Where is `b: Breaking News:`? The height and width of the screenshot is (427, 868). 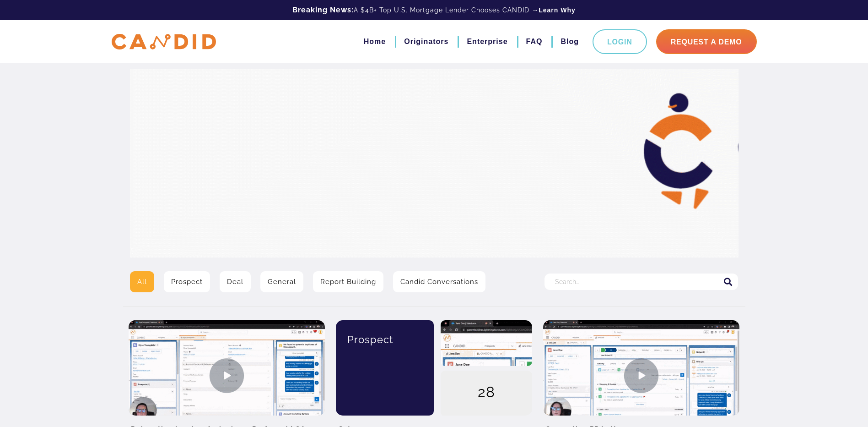
b: Breaking News: is located at coordinates (323, 10).